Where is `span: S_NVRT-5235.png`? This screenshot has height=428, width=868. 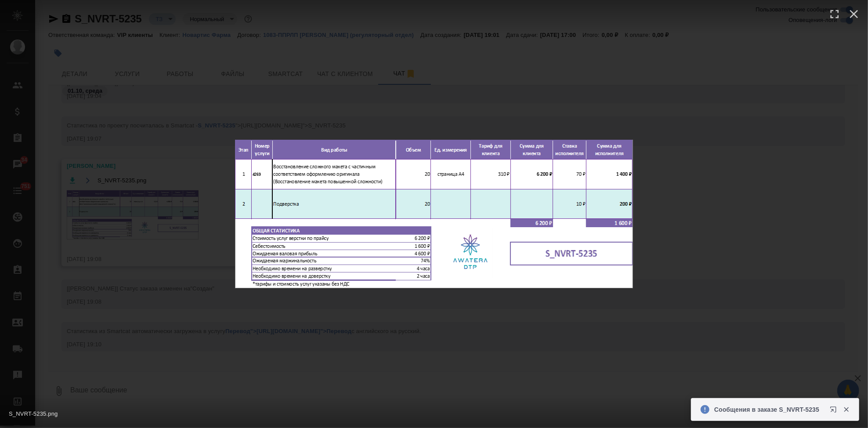
span: S_NVRT-5235.png is located at coordinates (33, 413).